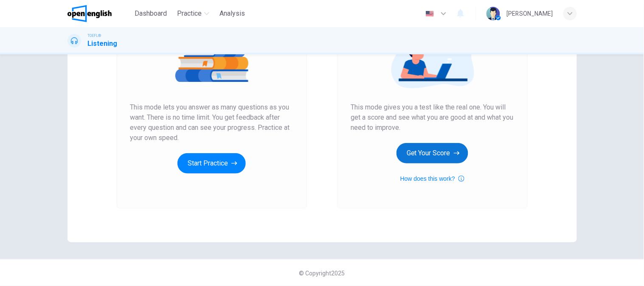 This screenshot has height=286, width=644. What do you see at coordinates (212, 123) in the screenshot?
I see `span: This mode lets you answer as many questions as you want. There is no time limit. You get feedback...` at bounding box center [212, 123].